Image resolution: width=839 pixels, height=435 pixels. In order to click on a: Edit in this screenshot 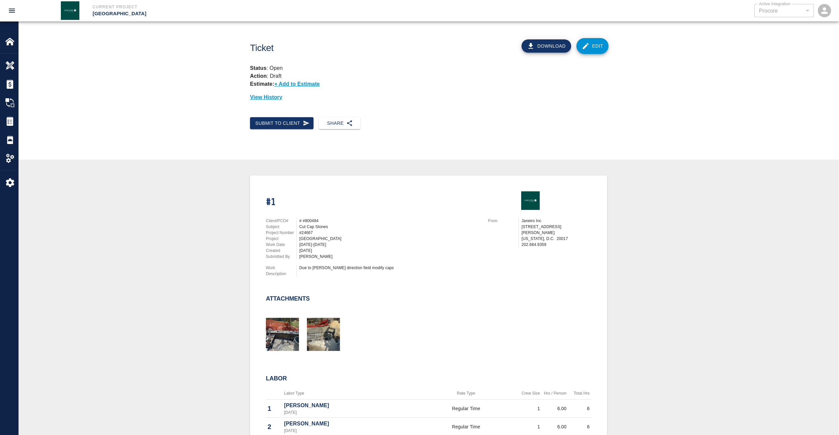, I will do `click(593, 46)`.